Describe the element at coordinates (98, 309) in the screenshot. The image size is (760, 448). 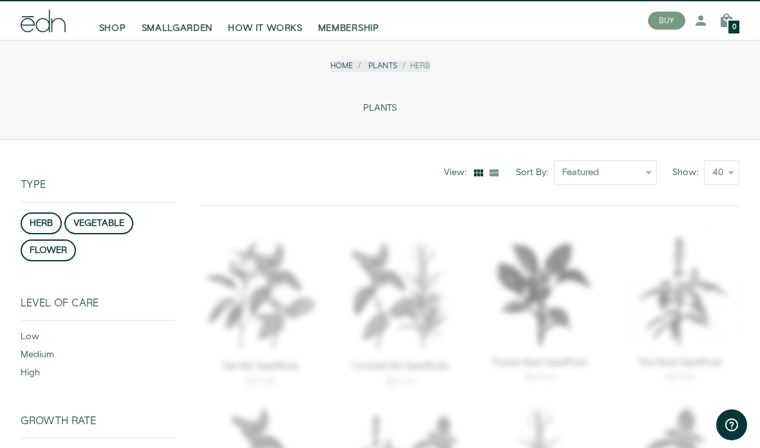
I see `div: Level of Care` at that location.